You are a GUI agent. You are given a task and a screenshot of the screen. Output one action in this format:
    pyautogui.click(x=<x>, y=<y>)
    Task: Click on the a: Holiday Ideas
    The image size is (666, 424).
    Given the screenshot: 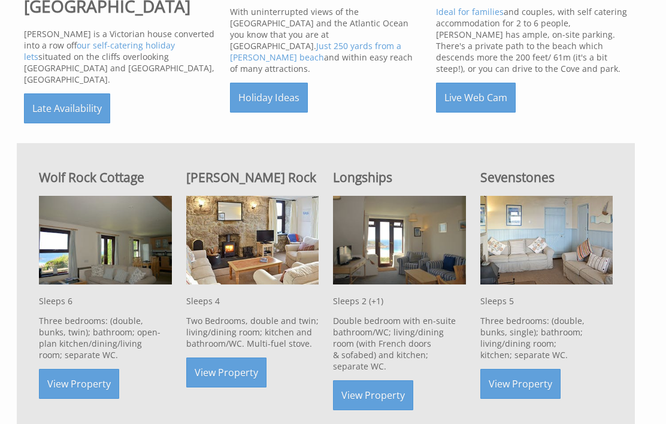 What is the action you would take?
    pyautogui.click(x=269, y=98)
    